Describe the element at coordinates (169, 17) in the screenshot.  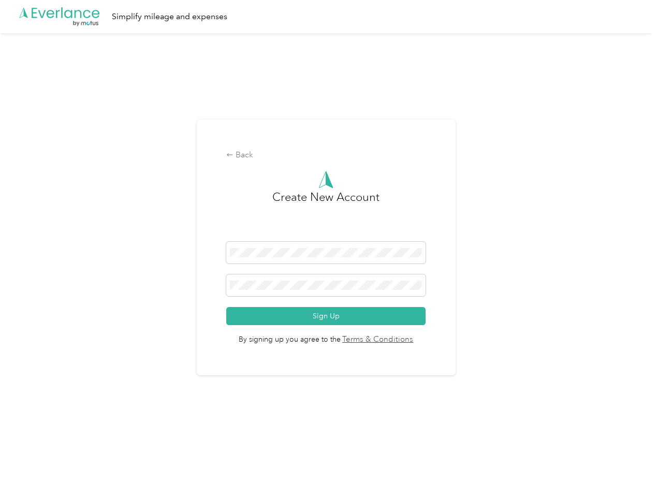
I see `div: Simplify mileage and expenses` at that location.